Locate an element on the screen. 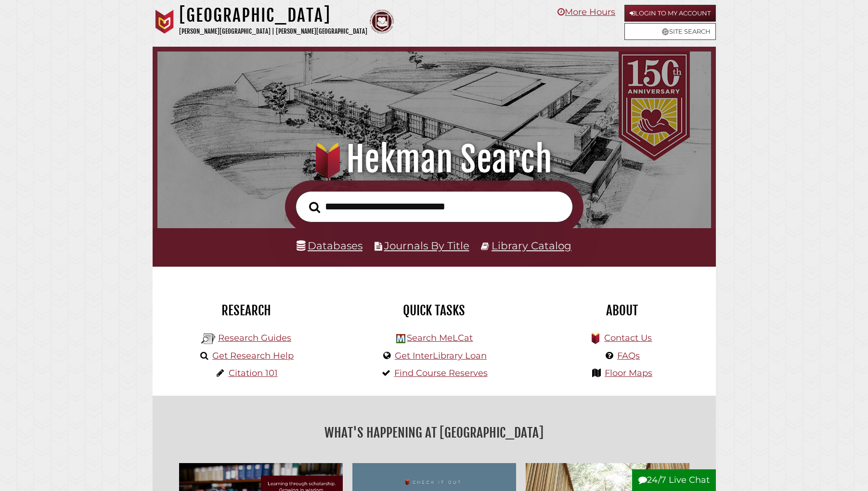  a: Get Research Help is located at coordinates (253, 356).